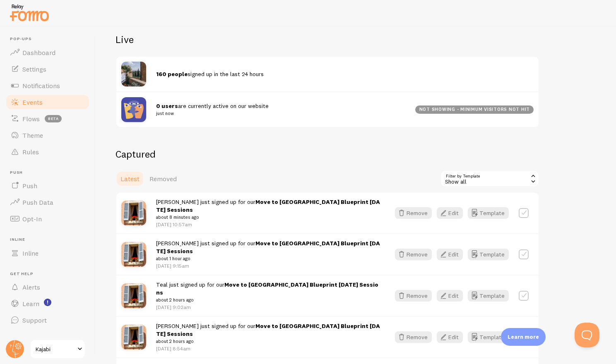 This screenshot has height=364, width=616. What do you see at coordinates (133, 110) in the screenshot?
I see `img: pageviews.png` at bounding box center [133, 110].